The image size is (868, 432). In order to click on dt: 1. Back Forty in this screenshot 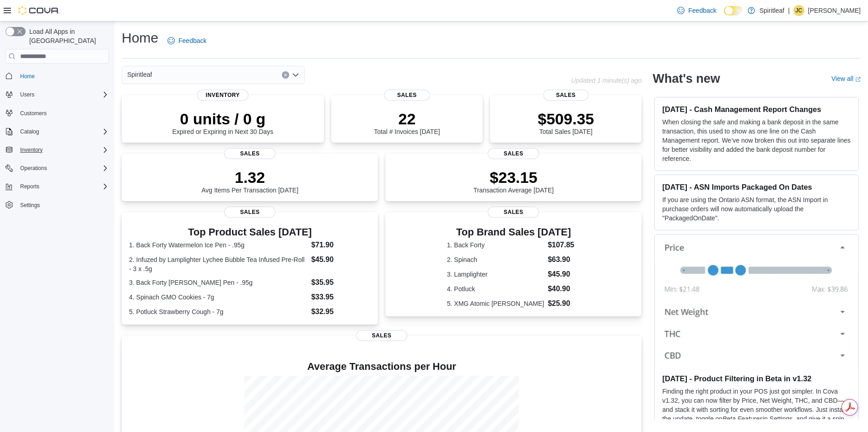, I will do `click(495, 245)`.